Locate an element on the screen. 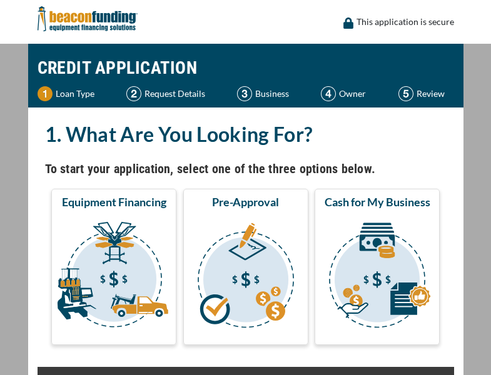 The height and width of the screenshot is (375, 491). button: Cash for My Business is located at coordinates (377, 267).